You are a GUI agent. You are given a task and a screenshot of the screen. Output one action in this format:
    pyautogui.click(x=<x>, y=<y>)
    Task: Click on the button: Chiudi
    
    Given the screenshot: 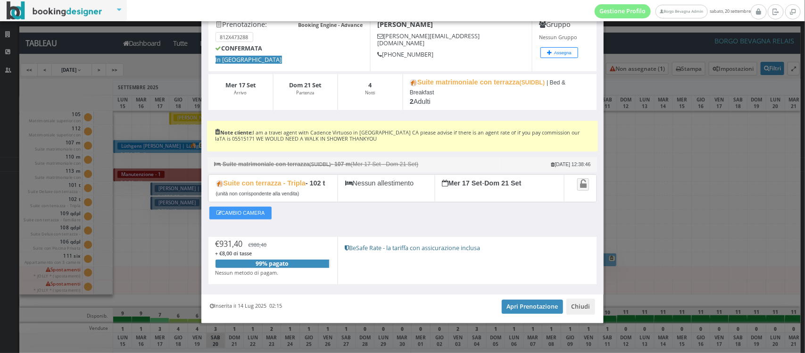 What is the action you would take?
    pyautogui.click(x=581, y=307)
    